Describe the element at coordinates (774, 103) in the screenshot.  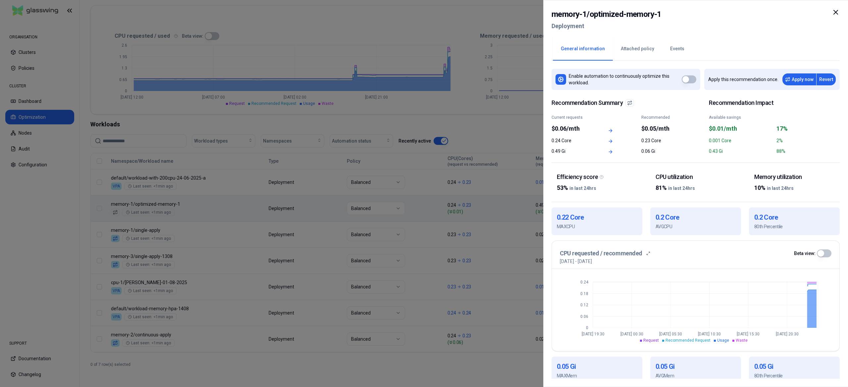
I see `h2: Recommendation Impact` at that location.